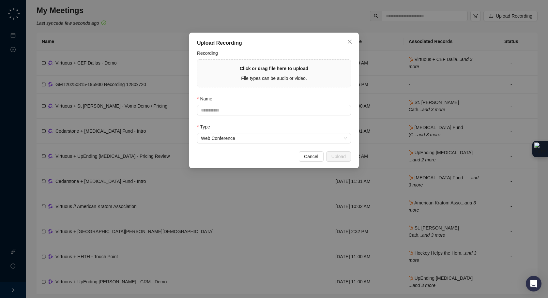 The image size is (548, 298). What do you see at coordinates (274, 138) in the screenshot?
I see `span: Web Conference` at bounding box center [274, 138].